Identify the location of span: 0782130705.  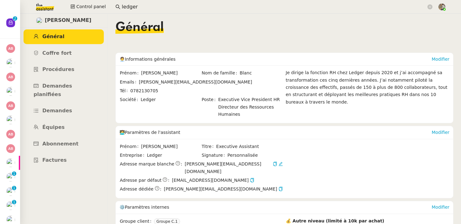
(144, 91).